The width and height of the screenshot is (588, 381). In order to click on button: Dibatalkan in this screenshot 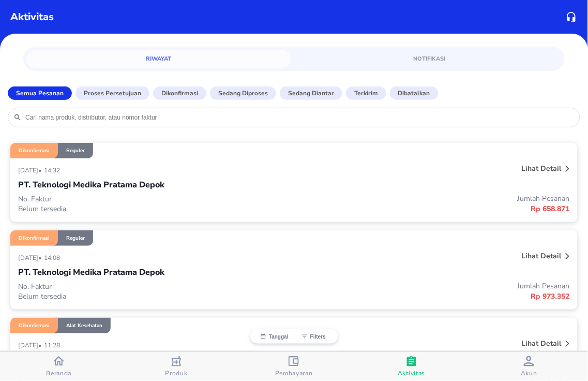, I will do `click(414, 93)`.